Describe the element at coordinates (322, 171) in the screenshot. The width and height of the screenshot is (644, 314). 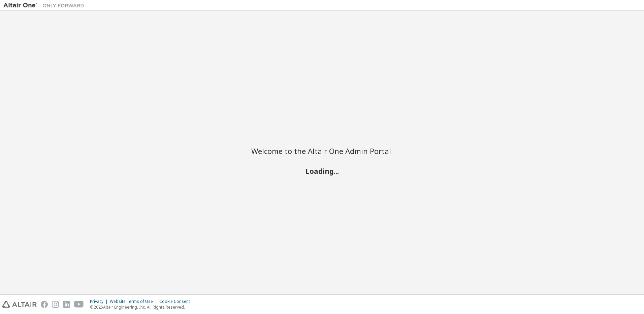
I see `h2: Loading...` at that location.